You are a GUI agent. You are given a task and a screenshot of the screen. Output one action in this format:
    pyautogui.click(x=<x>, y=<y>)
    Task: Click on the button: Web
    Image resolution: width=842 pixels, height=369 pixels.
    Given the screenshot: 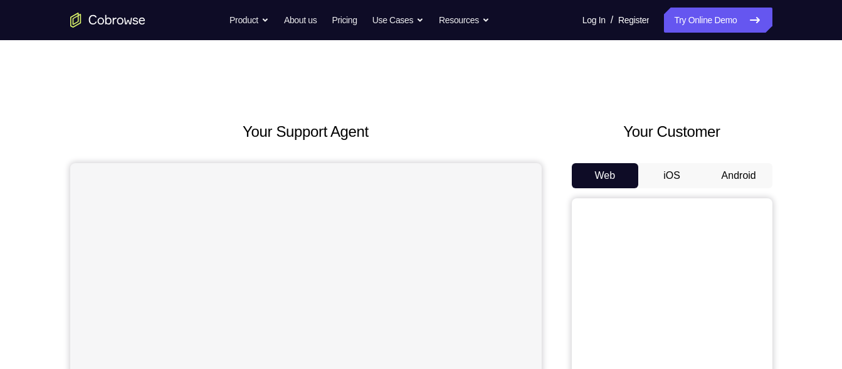 What is the action you would take?
    pyautogui.click(x=605, y=175)
    